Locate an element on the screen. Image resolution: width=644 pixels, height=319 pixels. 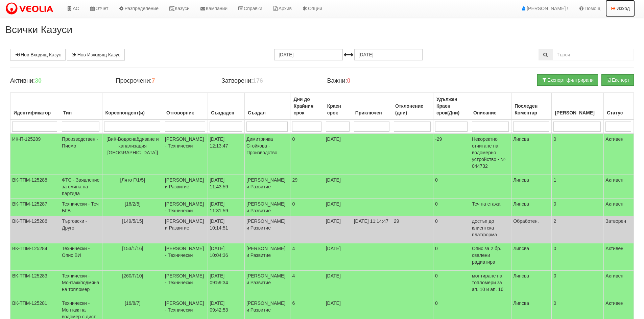
th: Отклонение (дни): No sort applied, activate to apply an ascending sort is located at coordinates (413, 106).